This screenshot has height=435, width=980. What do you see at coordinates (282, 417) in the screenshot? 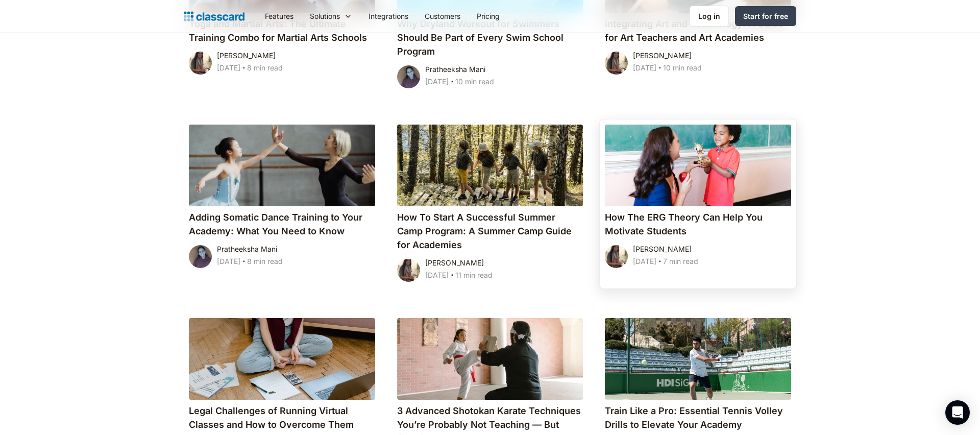
I see `h4: Legal Challenges of Running Virtual Classes and How to Overcome Them` at bounding box center [282, 417].